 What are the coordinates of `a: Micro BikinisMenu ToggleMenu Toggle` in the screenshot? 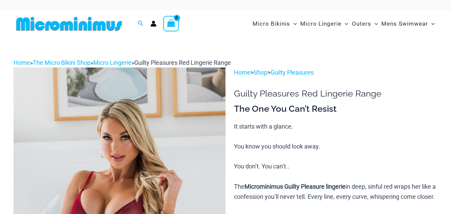 It's located at (274, 24).